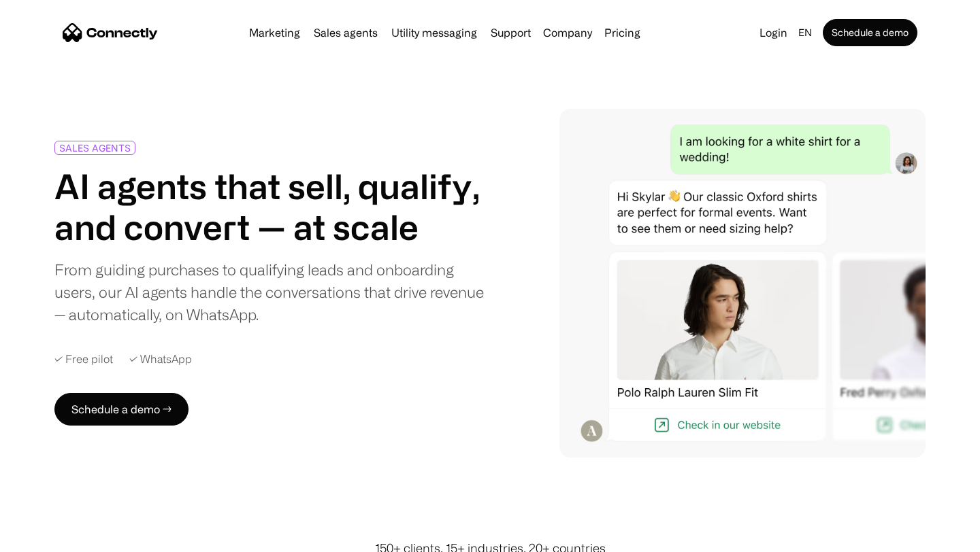 The width and height of the screenshot is (980, 552). I want to click on aside: Language selected: English, so click(48, 537).